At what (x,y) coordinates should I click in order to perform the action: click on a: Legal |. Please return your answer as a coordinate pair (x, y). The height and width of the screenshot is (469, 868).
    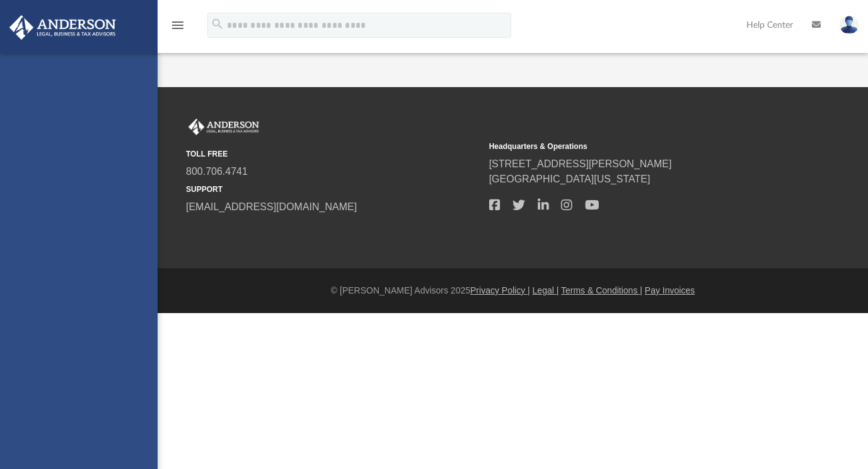
    Looking at the image, I should click on (546, 290).